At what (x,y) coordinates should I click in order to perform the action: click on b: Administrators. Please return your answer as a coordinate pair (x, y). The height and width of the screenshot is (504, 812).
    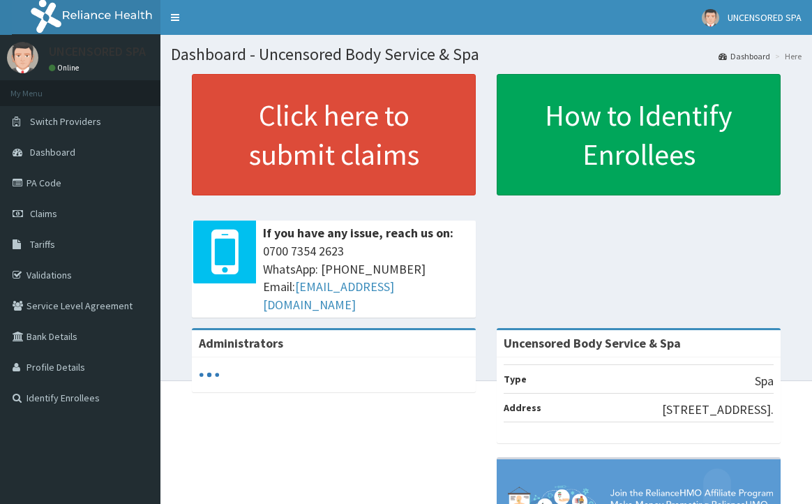
    Looking at the image, I should click on (241, 343).